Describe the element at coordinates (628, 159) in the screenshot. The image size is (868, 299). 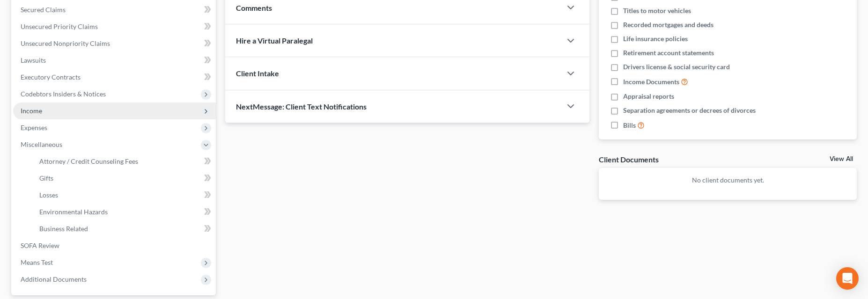
I see `div: Client Documents` at that location.